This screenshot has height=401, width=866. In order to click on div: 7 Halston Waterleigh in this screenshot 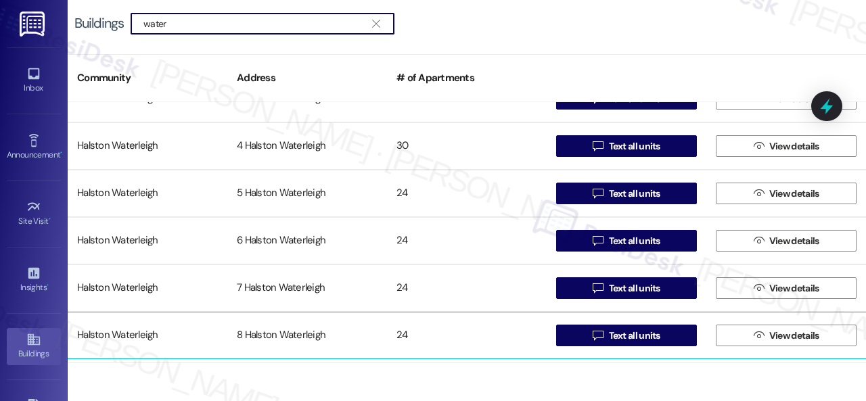, I will do `click(307, 288)`.